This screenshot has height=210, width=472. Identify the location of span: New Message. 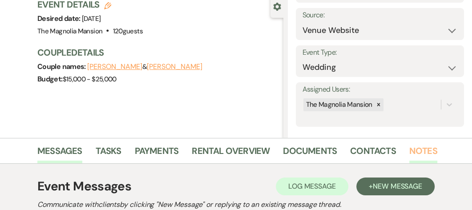
(398, 186).